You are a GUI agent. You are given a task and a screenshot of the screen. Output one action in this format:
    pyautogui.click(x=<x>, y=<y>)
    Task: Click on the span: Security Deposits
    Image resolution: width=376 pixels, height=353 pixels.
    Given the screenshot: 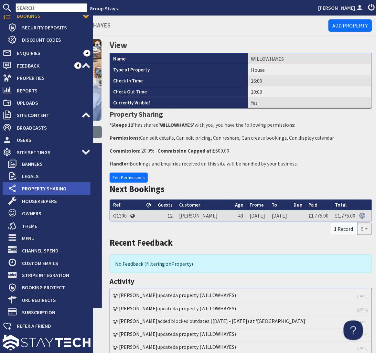 What is the action you would take?
    pyautogui.click(x=54, y=27)
    